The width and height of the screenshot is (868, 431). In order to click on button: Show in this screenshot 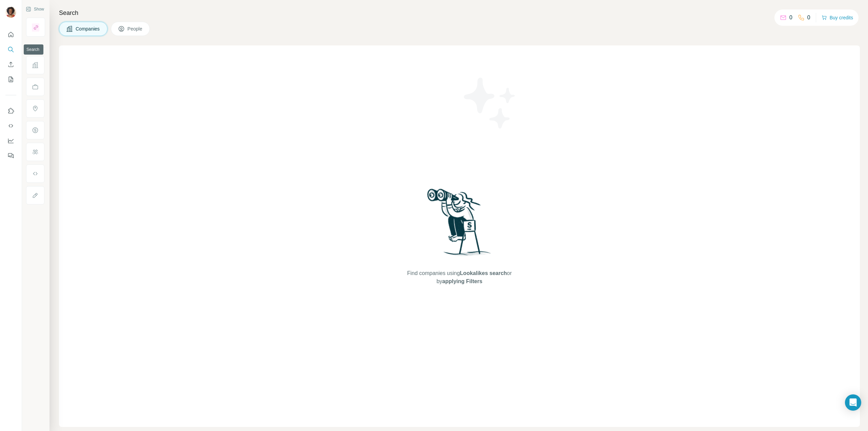, I will do `click(35, 9)`.